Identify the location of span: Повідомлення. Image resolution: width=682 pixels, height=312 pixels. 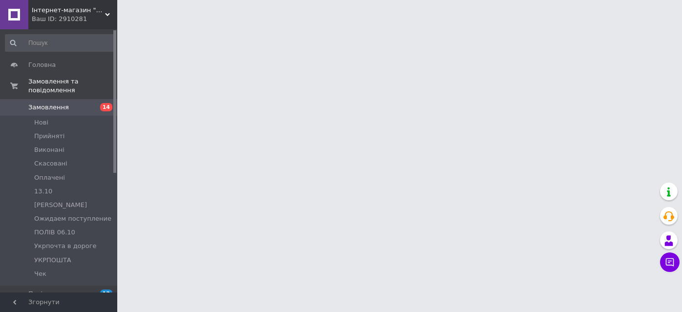
(52, 294).